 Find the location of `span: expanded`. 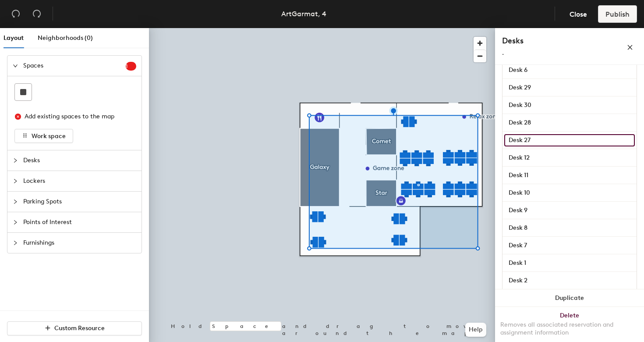

span: expanded is located at coordinates (15, 66).